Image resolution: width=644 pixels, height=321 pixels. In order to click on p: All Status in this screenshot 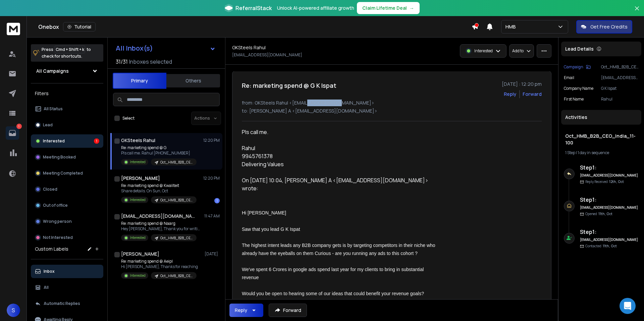, I will do `click(53, 109)`.